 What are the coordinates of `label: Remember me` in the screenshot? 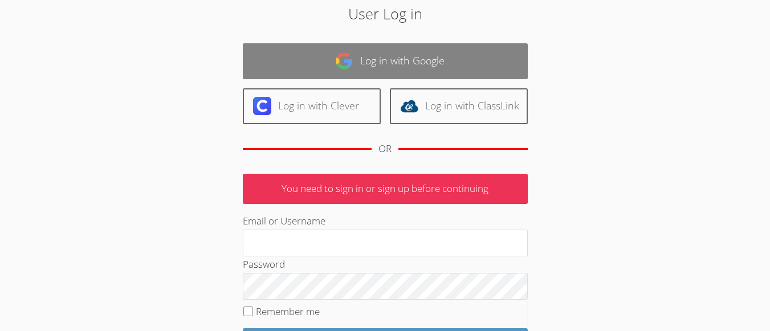 It's located at (288, 311).